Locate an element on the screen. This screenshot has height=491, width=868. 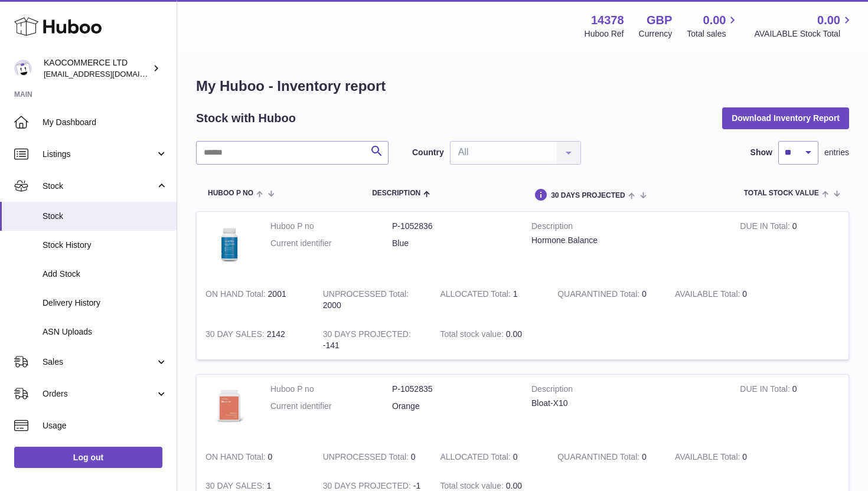
span: Total stock value is located at coordinates (781, 193).